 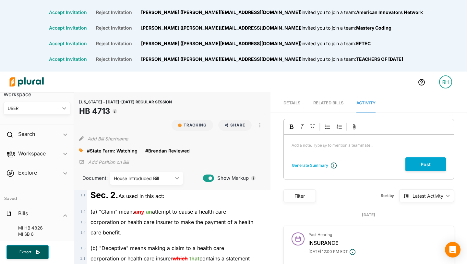 I want to click on strong: Sec. 2., so click(x=105, y=194).